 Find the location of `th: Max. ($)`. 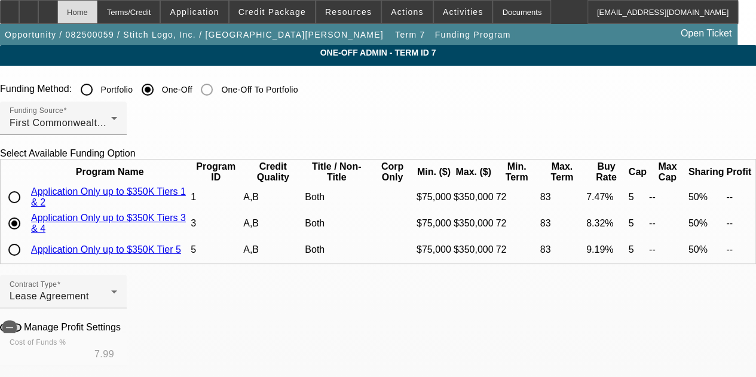

th: Max. ($) is located at coordinates (473, 172).